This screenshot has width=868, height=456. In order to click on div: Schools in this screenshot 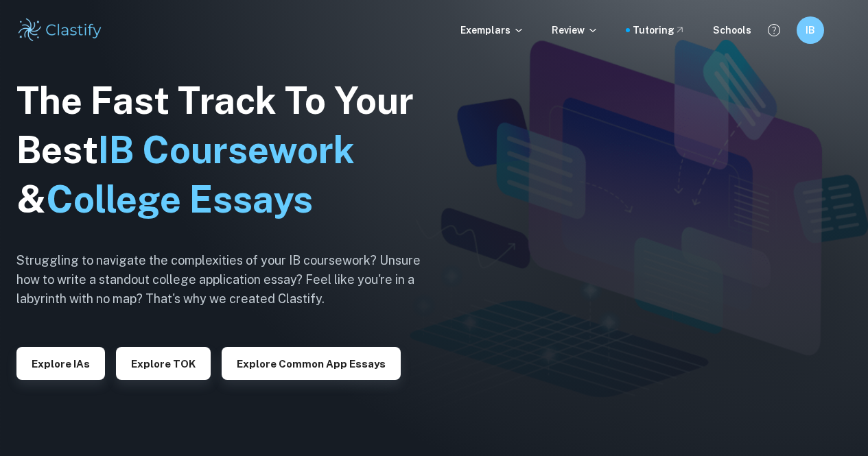, I will do `click(733, 31)`.